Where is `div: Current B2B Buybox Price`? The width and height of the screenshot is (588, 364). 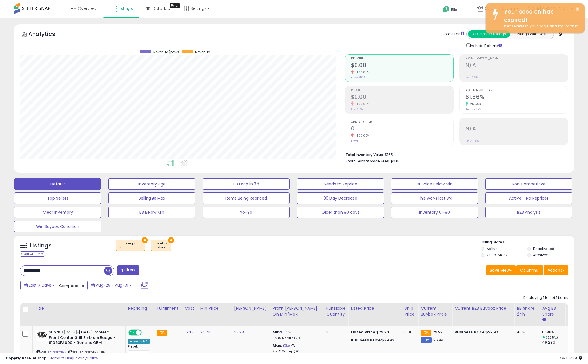
div: Current B2B Buybox Price is located at coordinates (483, 308).